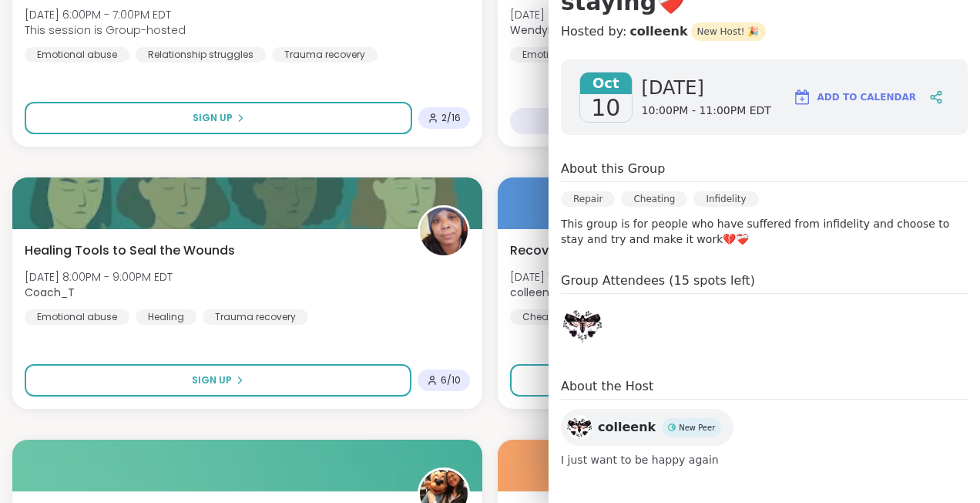  I want to click on span: Oct, so click(605, 83).